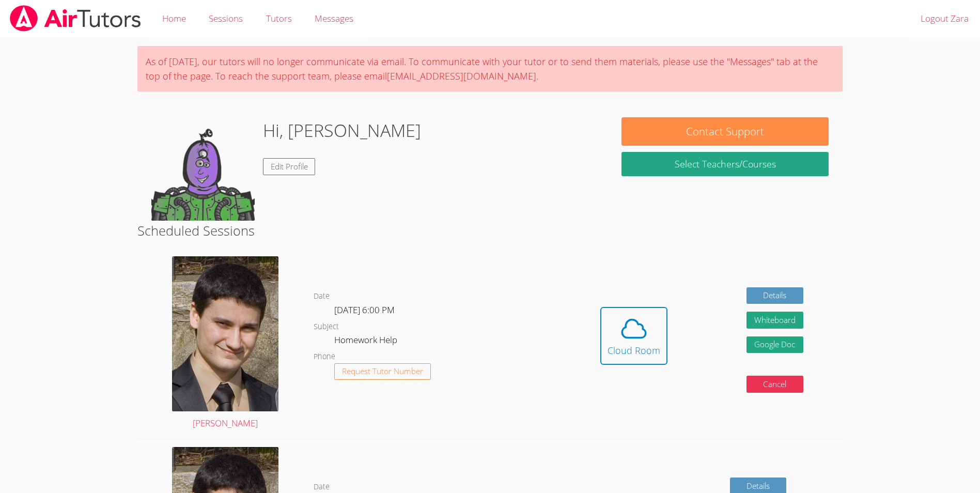 The image size is (980, 493). Describe the element at coordinates (75, 18) in the screenshot. I see `img: airtutors_banner-c4298cdbf04f3fff15de1276eac7730deb9818008684d7c2e4769d2f7ddbe033.png` at that location.